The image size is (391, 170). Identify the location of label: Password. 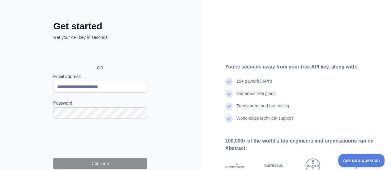
(100, 103).